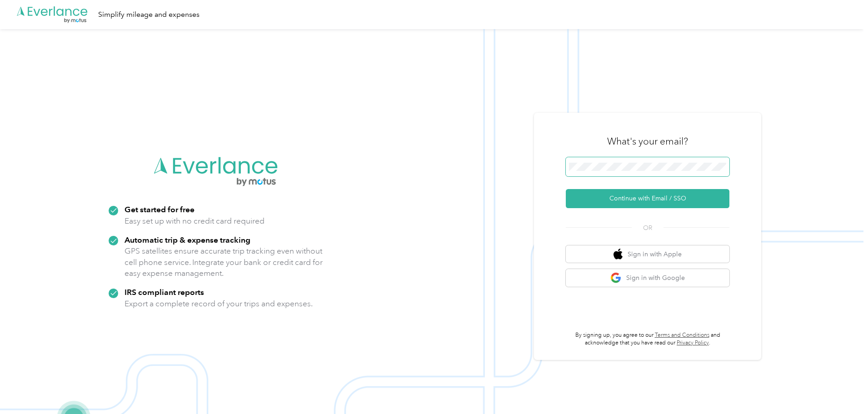 Image resolution: width=868 pixels, height=414 pixels. I want to click on img: apple logo, so click(618, 254).